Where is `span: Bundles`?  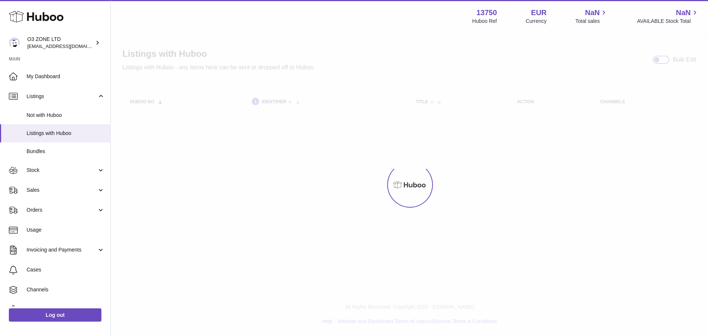 span: Bundles is located at coordinates (66, 151).